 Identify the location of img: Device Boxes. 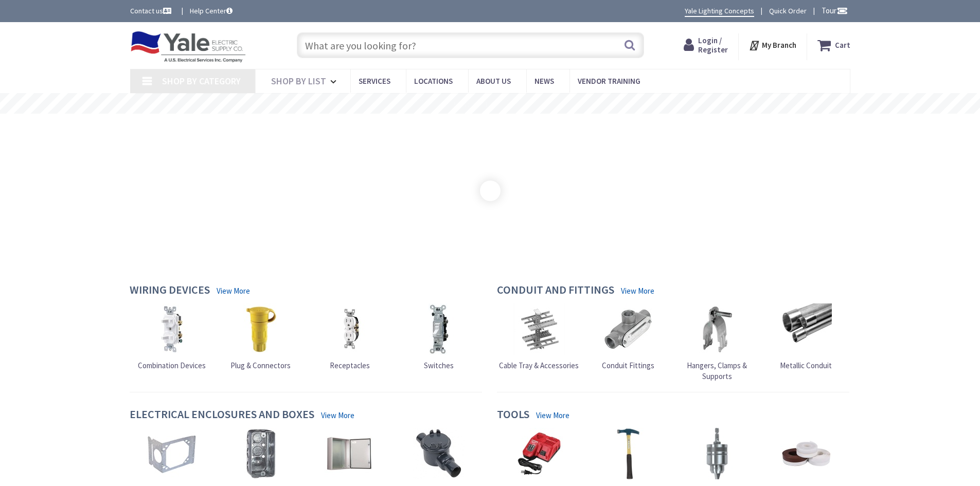
(261, 453).